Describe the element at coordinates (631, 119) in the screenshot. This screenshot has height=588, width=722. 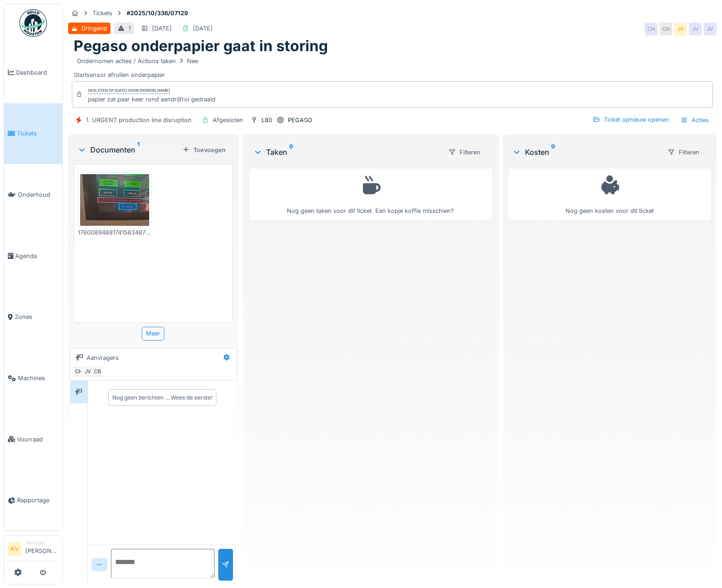
I see `div: Ticket opnieuw openen` at that location.